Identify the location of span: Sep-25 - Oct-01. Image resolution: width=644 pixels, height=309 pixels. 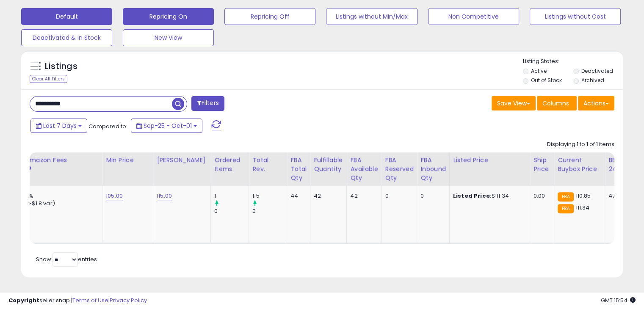
(168, 126).